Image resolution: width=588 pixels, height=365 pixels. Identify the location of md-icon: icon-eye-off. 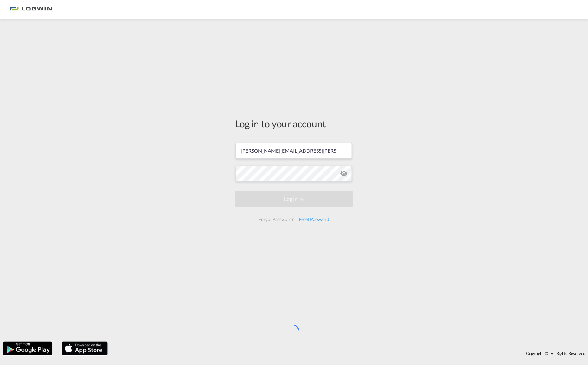
(343, 174).